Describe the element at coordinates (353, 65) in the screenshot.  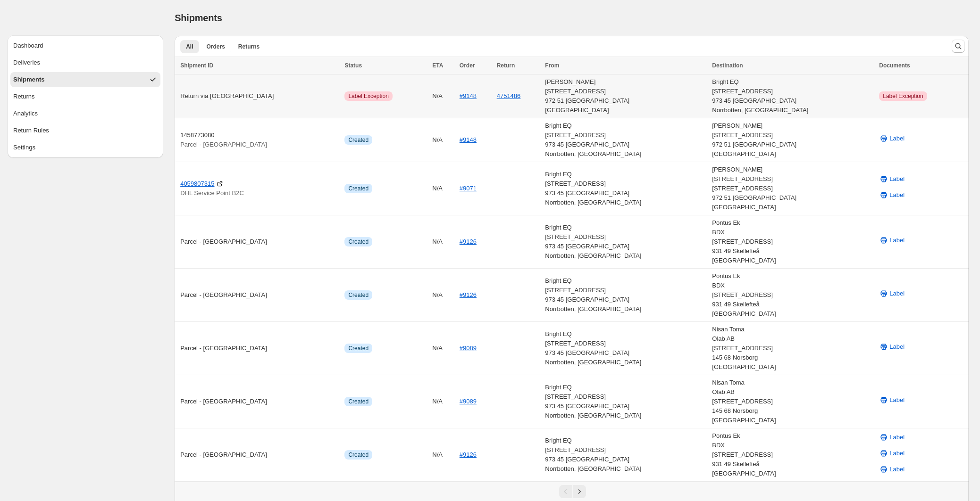
I see `span: Status` at that location.